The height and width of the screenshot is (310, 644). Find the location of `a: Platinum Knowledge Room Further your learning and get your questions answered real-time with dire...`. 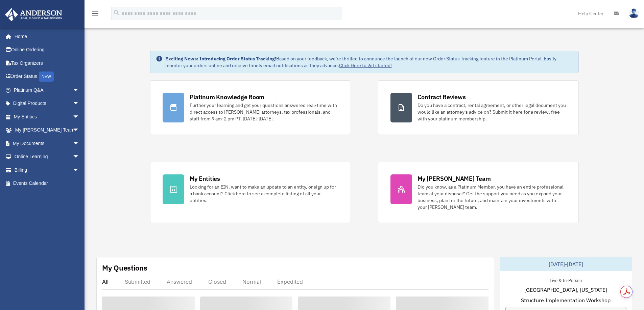

a: Platinum Knowledge Room Further your learning and get your questions answered real-time with dire... is located at coordinates (250, 108).